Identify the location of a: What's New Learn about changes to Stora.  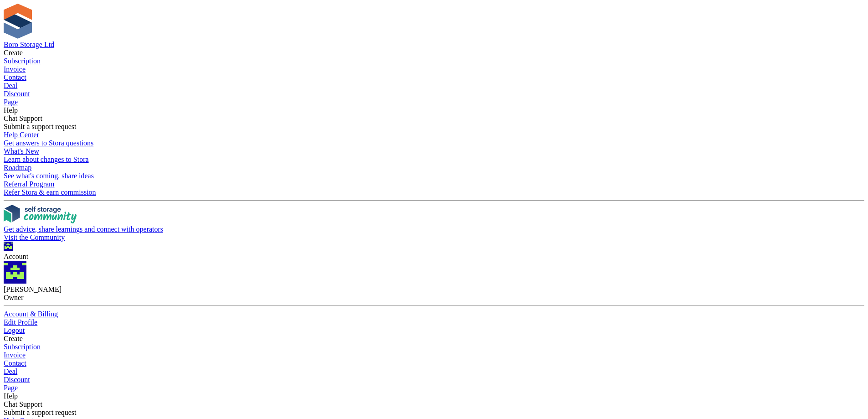
(434, 156).